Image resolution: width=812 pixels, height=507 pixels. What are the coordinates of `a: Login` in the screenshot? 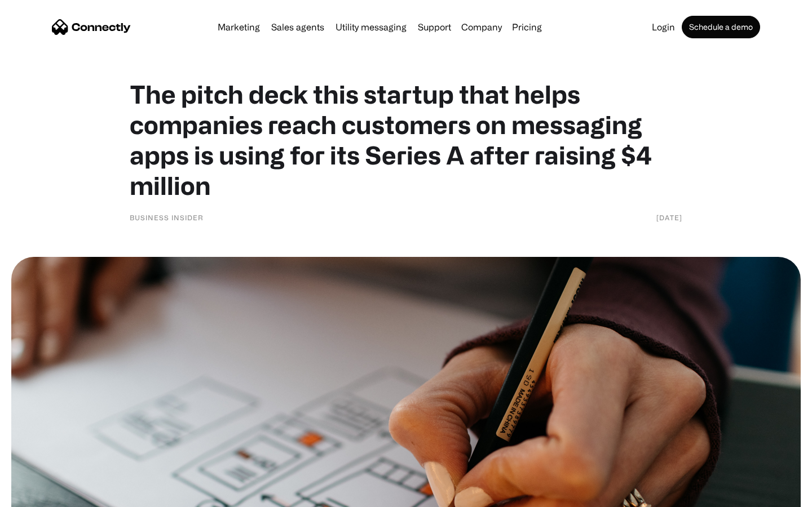 It's located at (663, 27).